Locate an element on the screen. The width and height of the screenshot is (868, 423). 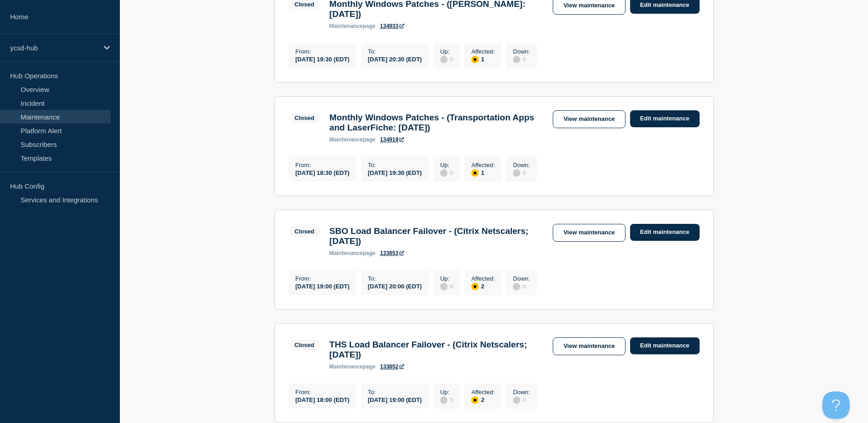
a: 133852 is located at coordinates (392, 367).